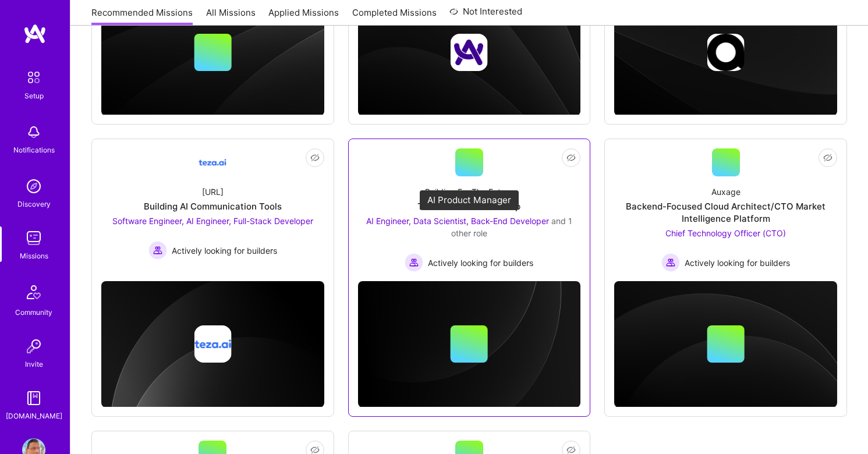 The image size is (868, 454). What do you see at coordinates (33, 238) in the screenshot?
I see `img: teamwork` at bounding box center [33, 238].